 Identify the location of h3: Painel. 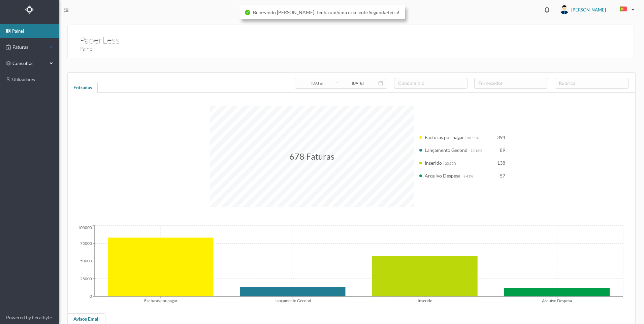
(217, 49).